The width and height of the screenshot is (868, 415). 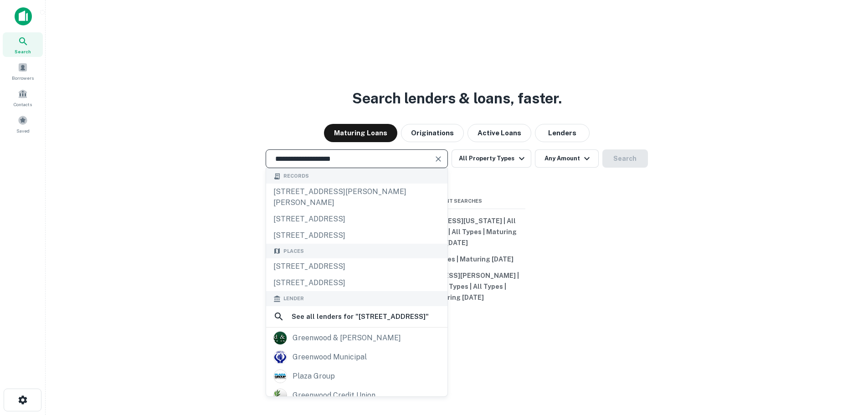 What do you see at coordinates (23, 51) in the screenshot?
I see `span: Search` at bounding box center [23, 51].